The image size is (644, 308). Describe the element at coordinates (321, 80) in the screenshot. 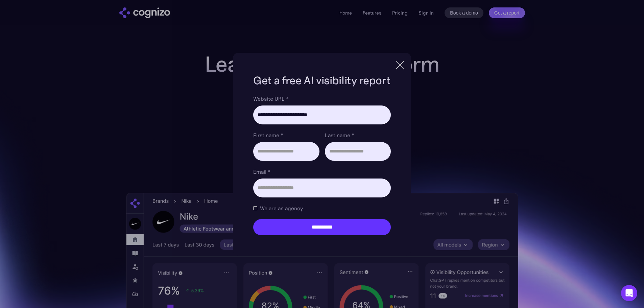

I see `h1: Get a free AI visibility report` at that location.